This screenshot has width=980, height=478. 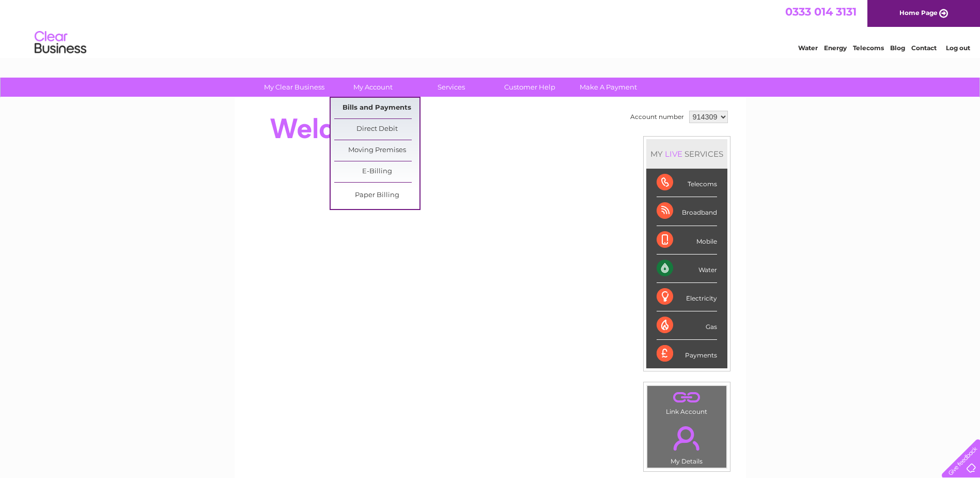 What do you see at coordinates (958, 47) in the screenshot?
I see `a: Log out` at bounding box center [958, 47].